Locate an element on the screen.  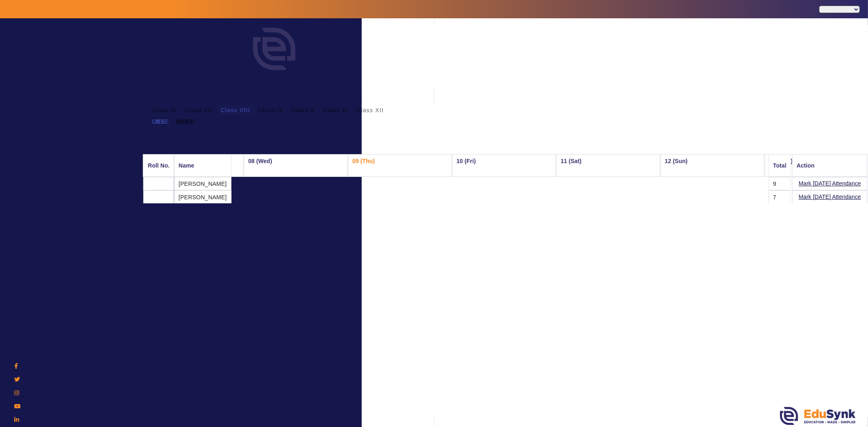
img: edusynk.png is located at coordinates (818, 416).